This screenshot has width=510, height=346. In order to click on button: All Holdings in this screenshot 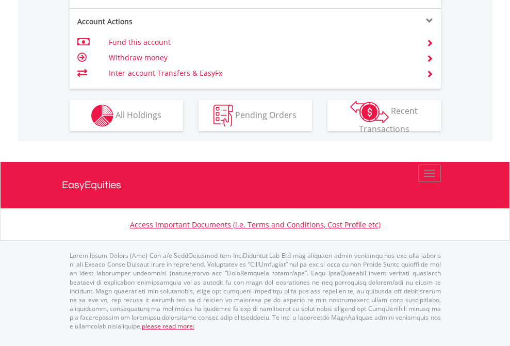, I will do `click(126, 116)`.